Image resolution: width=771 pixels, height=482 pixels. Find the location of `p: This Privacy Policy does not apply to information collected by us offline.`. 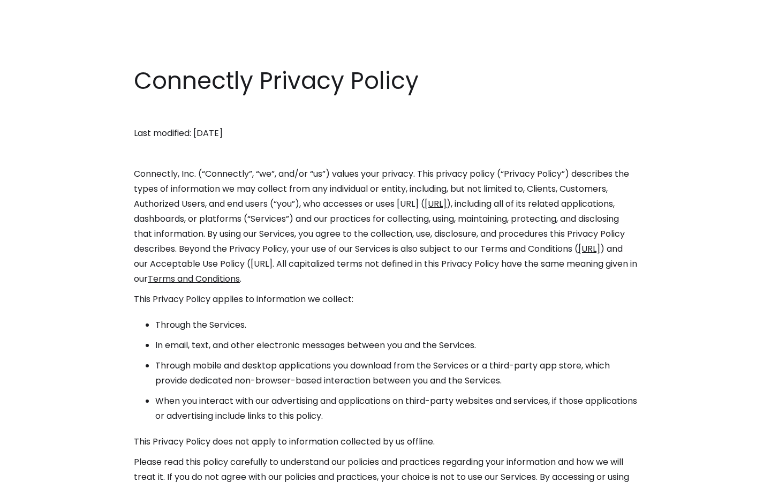

p: This Privacy Policy does not apply to information collected by us offline. is located at coordinates (386, 442).